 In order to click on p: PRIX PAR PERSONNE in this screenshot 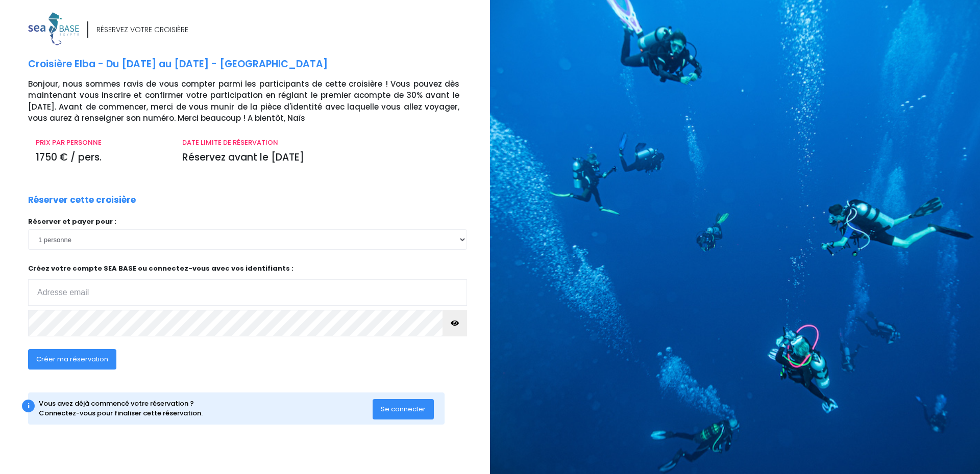, I will do `click(101, 142)`.